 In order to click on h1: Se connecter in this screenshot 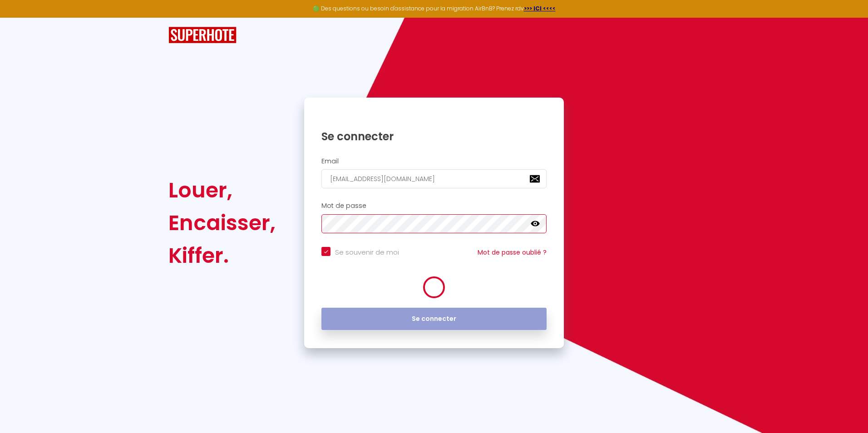, I will do `click(434, 136)`.